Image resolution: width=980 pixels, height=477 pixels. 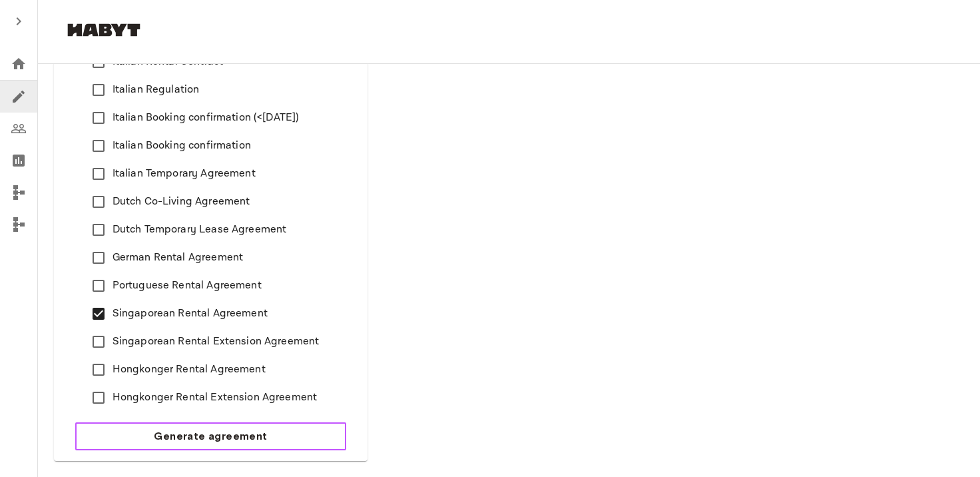 I want to click on span: Singaporean Rental Extension Agreement, so click(x=216, y=342).